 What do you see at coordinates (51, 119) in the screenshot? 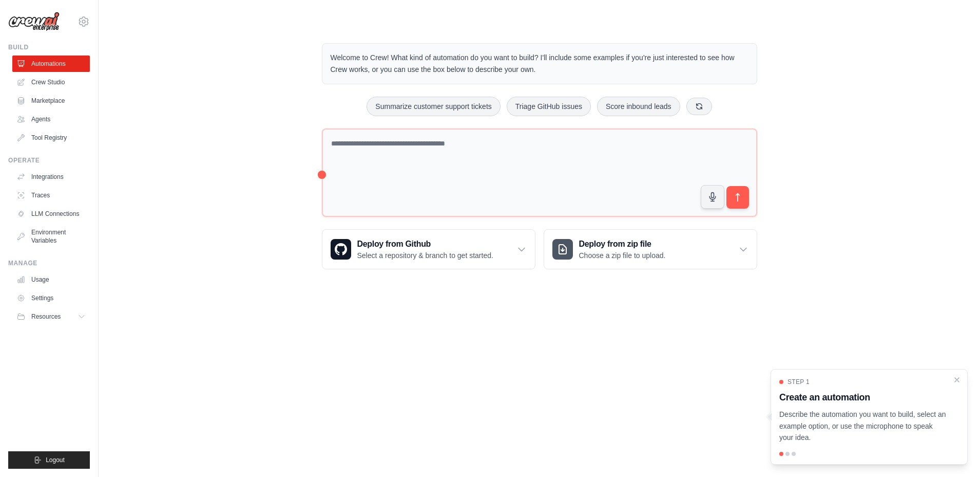
I see `a: Agents` at bounding box center [51, 119].